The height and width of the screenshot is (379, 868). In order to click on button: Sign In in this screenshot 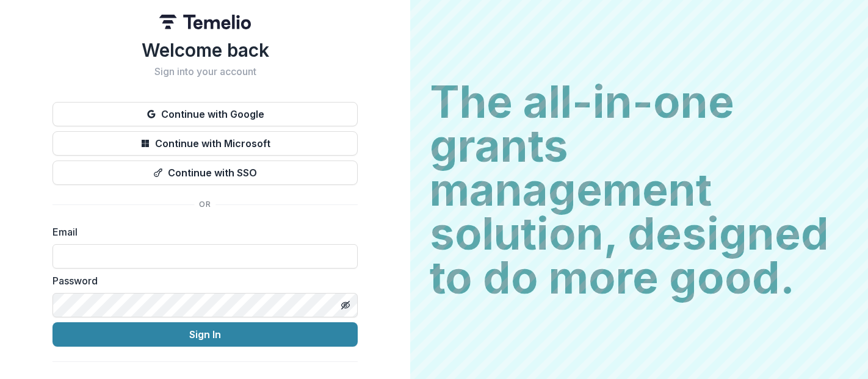, I will do `click(205, 334)`.